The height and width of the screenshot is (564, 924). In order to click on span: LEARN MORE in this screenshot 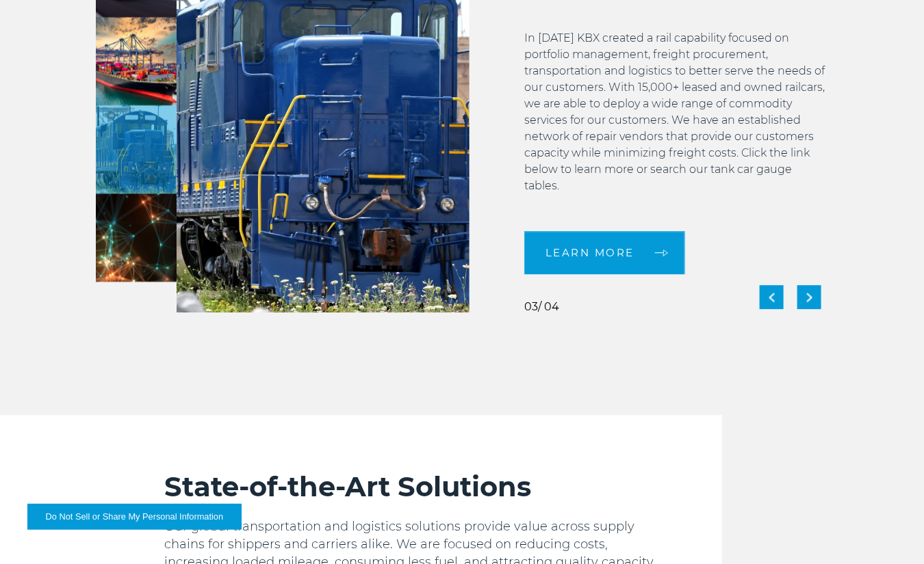, I will do `click(590, 252)`.